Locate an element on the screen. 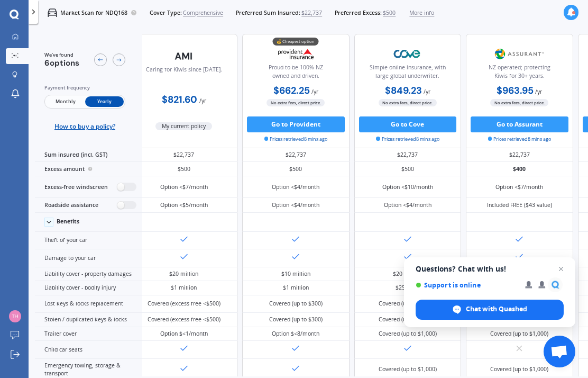 This screenshot has width=588, height=378. div: Included FREE ($43 value) is located at coordinates (519, 205).